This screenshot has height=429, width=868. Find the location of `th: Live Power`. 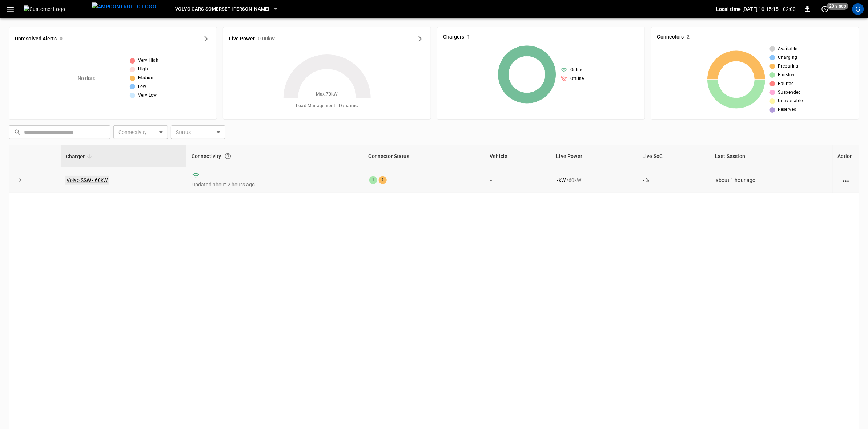

th: Live Power is located at coordinates (594, 156).